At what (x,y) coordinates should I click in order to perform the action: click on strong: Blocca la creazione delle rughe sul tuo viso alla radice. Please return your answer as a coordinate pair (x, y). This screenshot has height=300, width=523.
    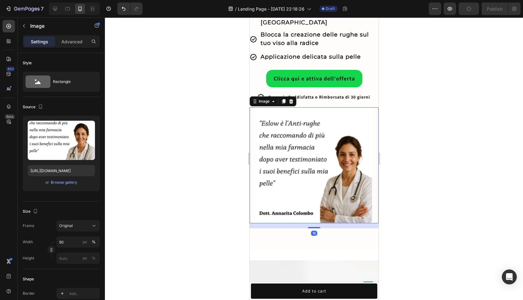
    Looking at the image, I should click on (65, 21).